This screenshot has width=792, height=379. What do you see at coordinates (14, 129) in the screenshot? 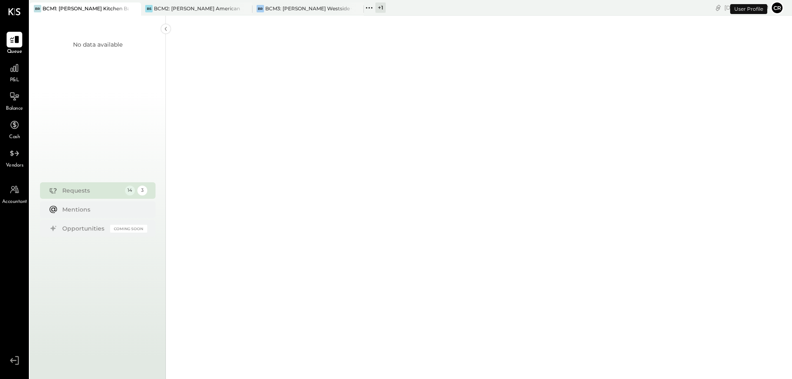
I see `a: Cash` at bounding box center [14, 129].